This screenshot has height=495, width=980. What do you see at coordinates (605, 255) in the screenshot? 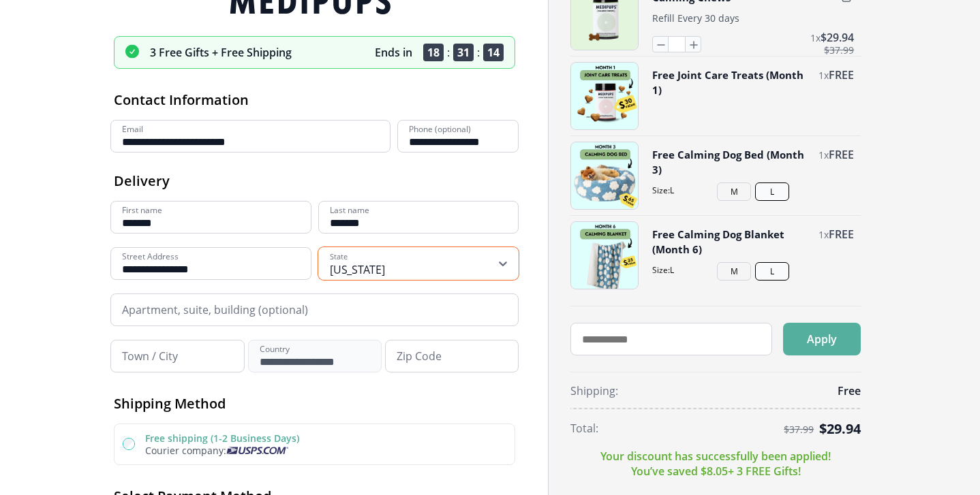
I see `img: Free Calming Dog Blanket (Month 6)` at bounding box center [605, 255].